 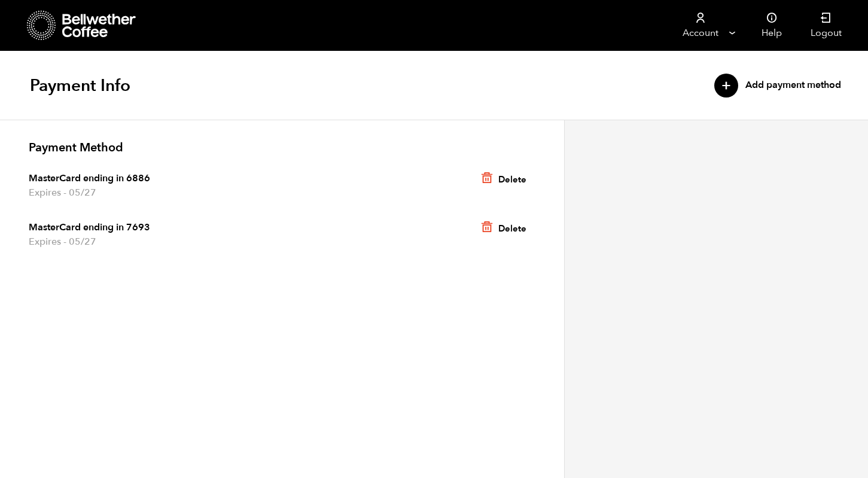 What do you see at coordinates (282, 178) in the screenshot?
I see `span: MasterCard ending in 6886` at bounding box center [282, 178].